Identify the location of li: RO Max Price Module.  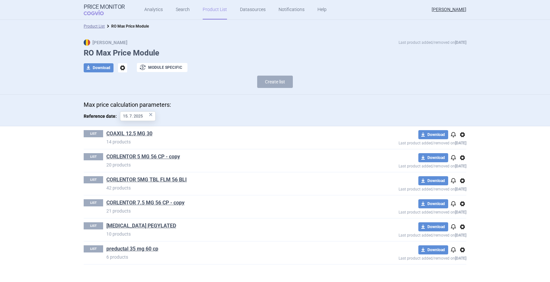
(127, 26).